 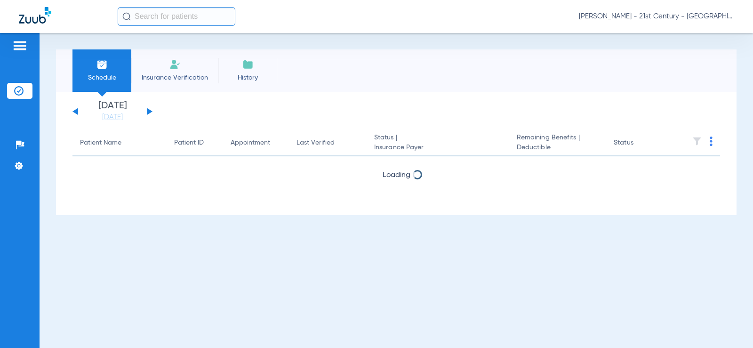 I want to click on th: Status, so click(x=638, y=143).